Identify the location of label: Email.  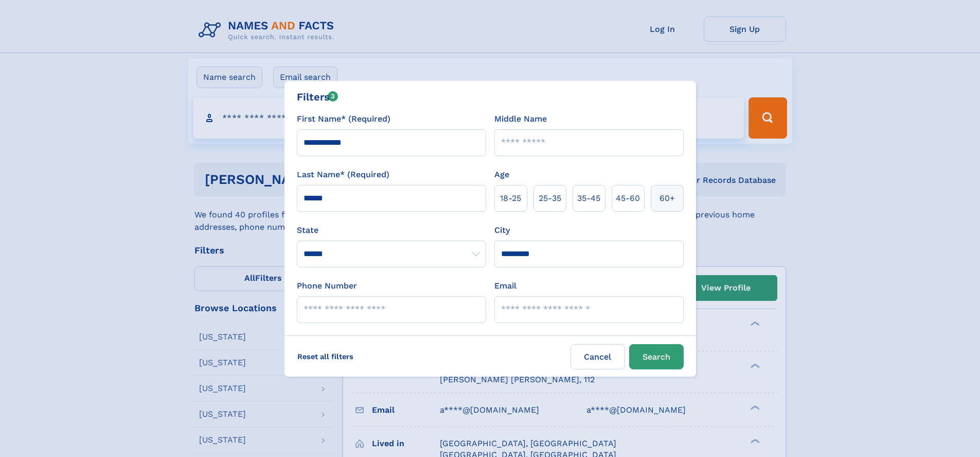
(506, 286).